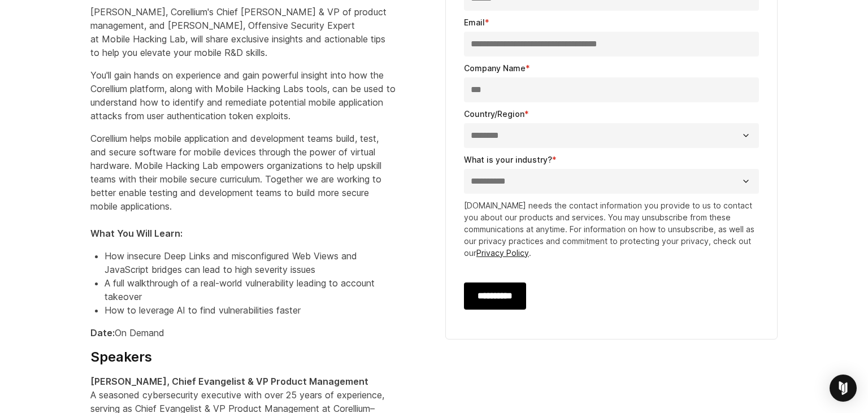  I want to click on h4: Speakers, so click(243, 357).